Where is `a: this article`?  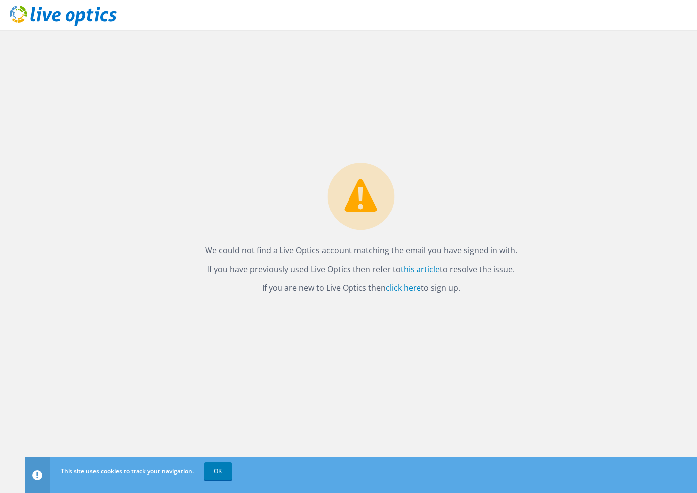 a: this article is located at coordinates (420, 269).